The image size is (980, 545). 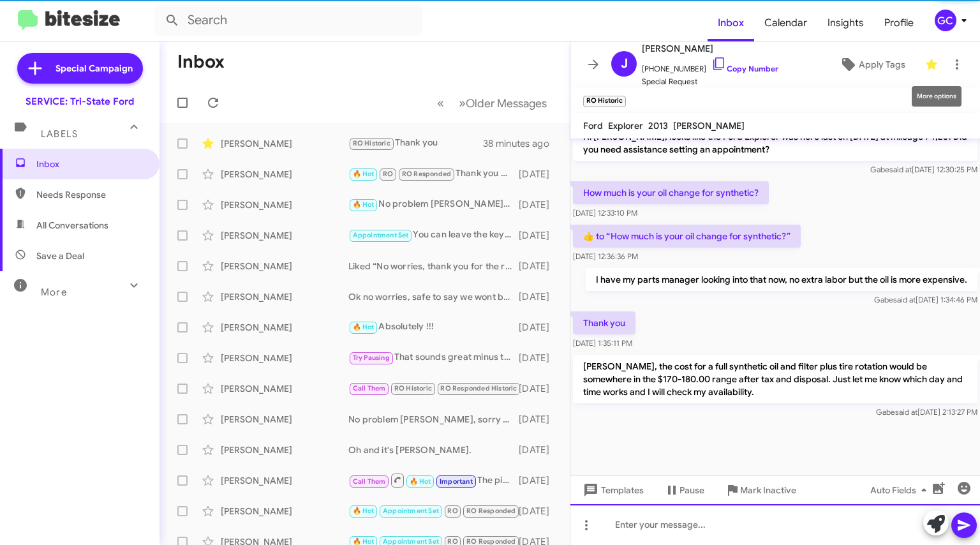 What do you see at coordinates (453, 511) in the screenshot?
I see `span: RO` at bounding box center [453, 511].